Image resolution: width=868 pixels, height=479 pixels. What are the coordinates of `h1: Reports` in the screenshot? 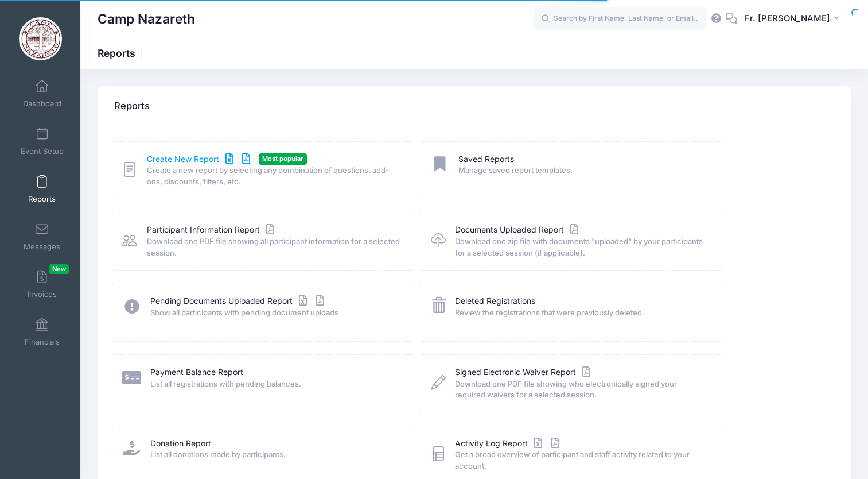 It's located at (121, 53).